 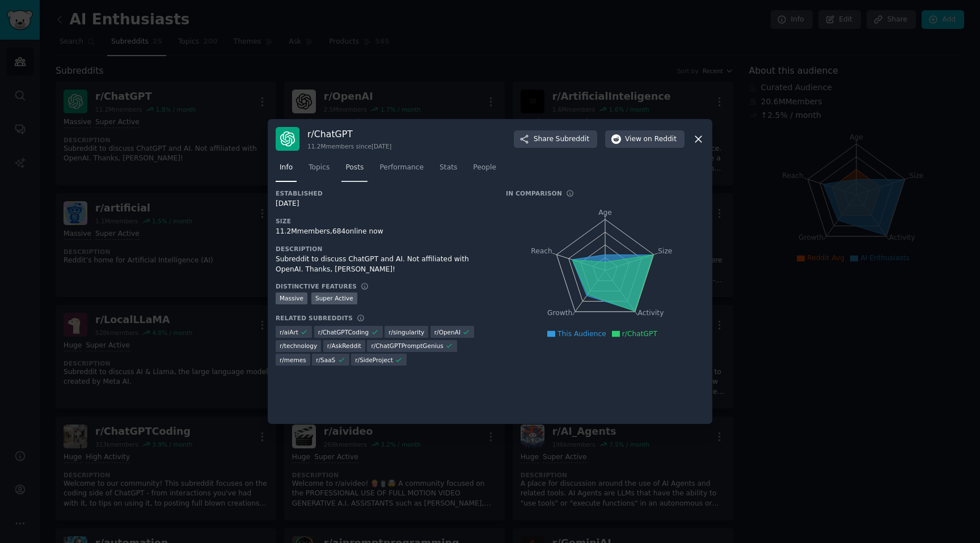 What do you see at coordinates (582, 334) in the screenshot?
I see `span: This Audience` at bounding box center [582, 334].